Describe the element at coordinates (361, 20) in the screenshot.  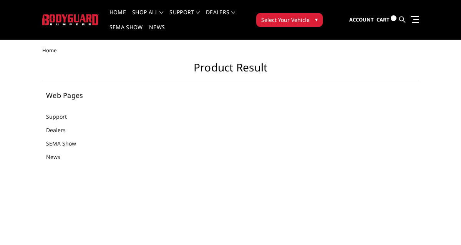
I see `span: Account` at that location.